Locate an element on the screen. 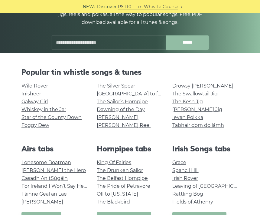 The width and height of the screenshot is (260, 215). a: PST10 - Tin Whistle Course is located at coordinates (148, 7).